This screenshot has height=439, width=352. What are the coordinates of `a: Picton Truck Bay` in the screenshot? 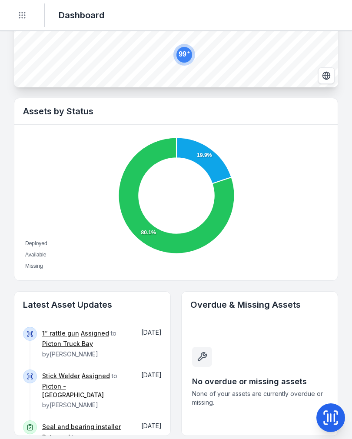 It's located at (67, 344).